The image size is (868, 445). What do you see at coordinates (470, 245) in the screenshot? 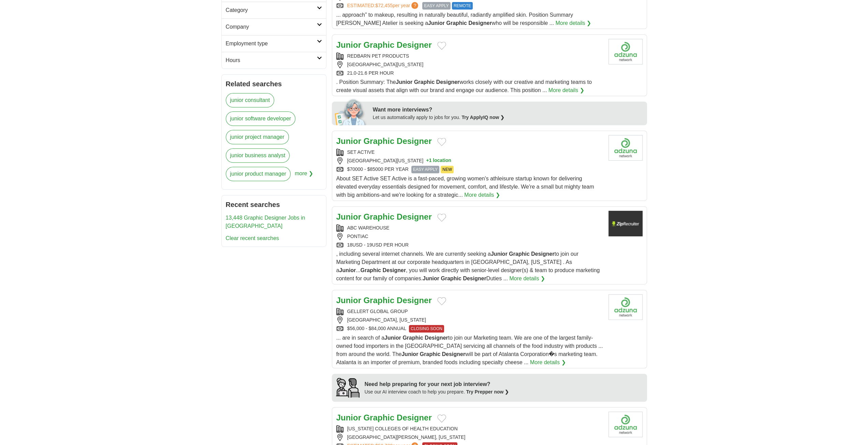
I see `div: 18USD - 19USD PER HOUR` at bounding box center [470, 245].